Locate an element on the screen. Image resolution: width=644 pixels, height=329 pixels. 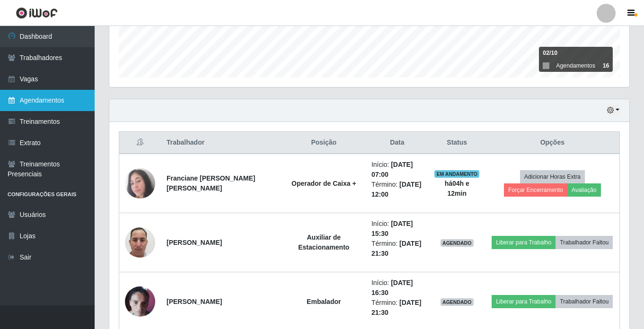
strong: há 04 h e 12 min is located at coordinates (457, 188).